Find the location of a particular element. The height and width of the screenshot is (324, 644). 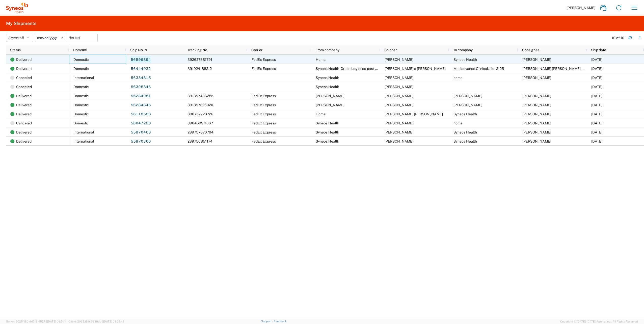

span: 390459911067 is located at coordinates (200, 123).